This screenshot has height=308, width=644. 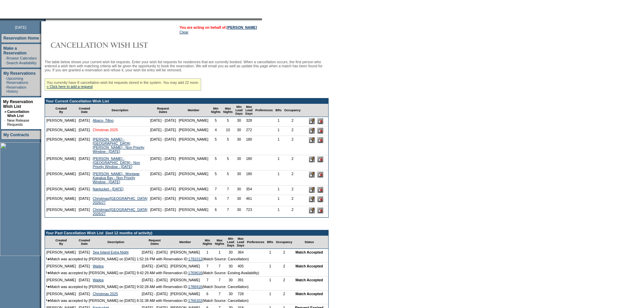 What do you see at coordinates (195, 273) in the screenshot?
I see `a: 1769616` at bounding box center [195, 273].